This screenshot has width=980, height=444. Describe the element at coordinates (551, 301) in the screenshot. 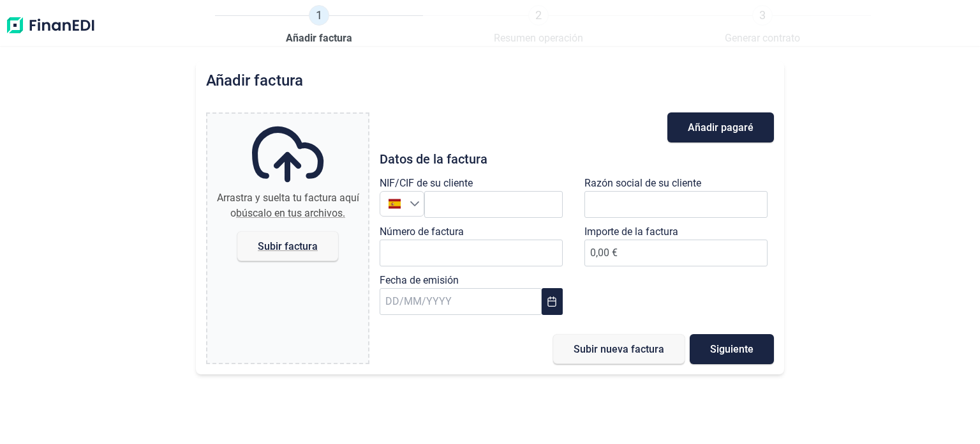

I see `button: Choose Date` at that location.